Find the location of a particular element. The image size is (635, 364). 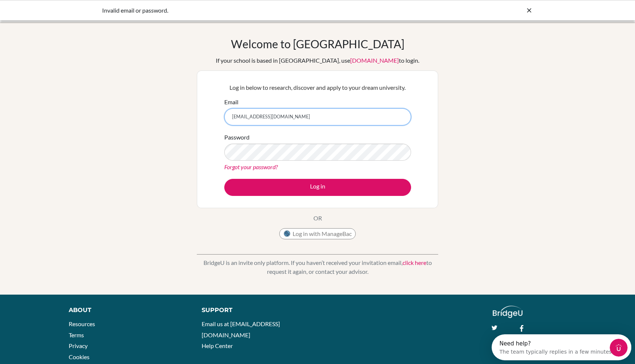

a: Help Center is located at coordinates (217, 345).